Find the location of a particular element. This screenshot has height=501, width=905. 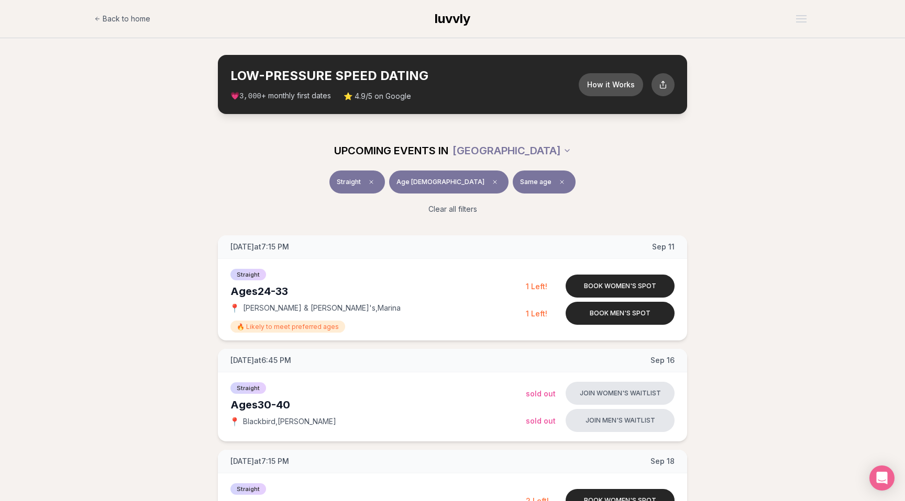

a: Join men's waitlist is located at coordinates (620, 421).